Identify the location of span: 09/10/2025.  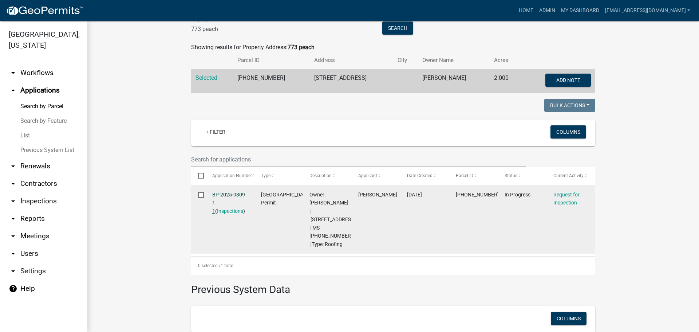
(414, 194).